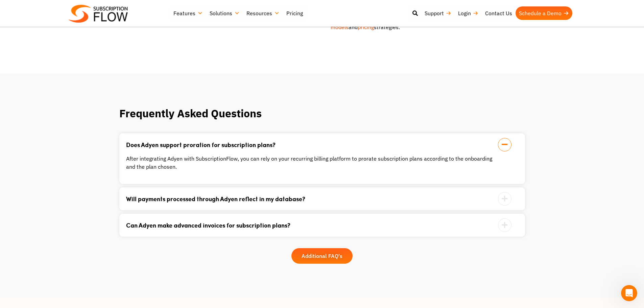 This screenshot has width=644, height=308. I want to click on div: Will payments processed through Adyen reflect in my database?, so click(314, 199).